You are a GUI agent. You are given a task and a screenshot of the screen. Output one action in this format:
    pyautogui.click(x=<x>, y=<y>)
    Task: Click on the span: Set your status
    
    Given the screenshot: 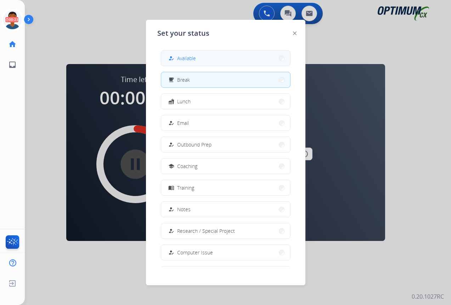 What is the action you would take?
    pyautogui.click(x=183, y=33)
    